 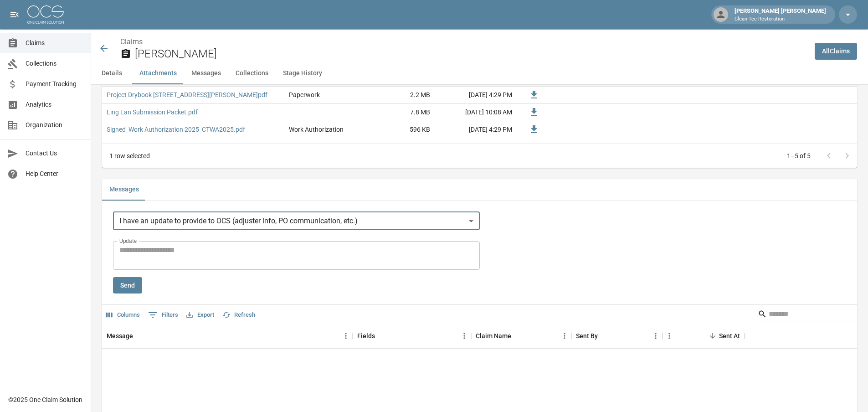 What do you see at coordinates (464, 42) in the screenshot?
I see `nav: breadcrumb` at bounding box center [464, 42].